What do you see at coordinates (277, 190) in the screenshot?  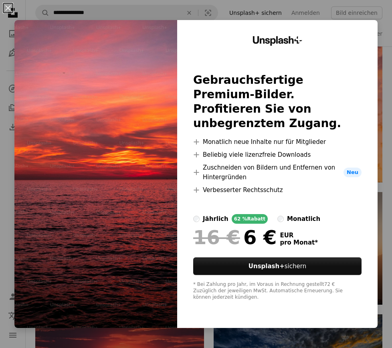 I see `li: Verbesserter Rechtsschutz` at bounding box center [277, 190].